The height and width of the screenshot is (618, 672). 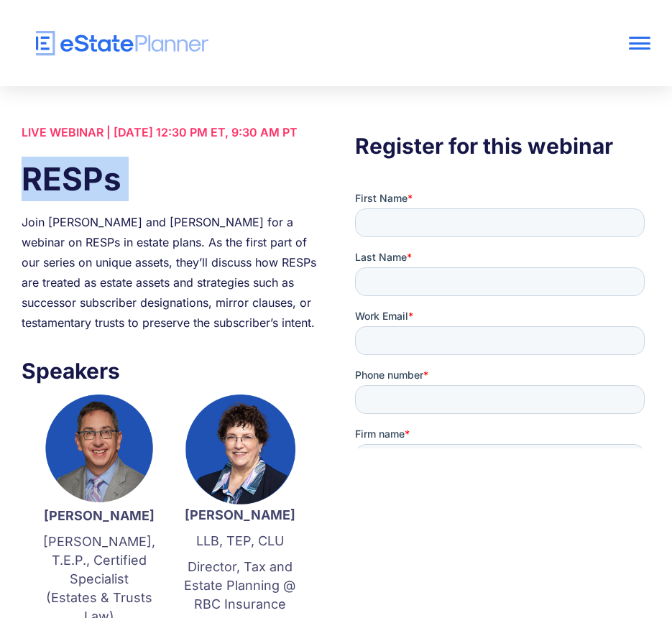 What do you see at coordinates (503, 146) in the screenshot?
I see `h3: Register for this webinar` at bounding box center [503, 146].